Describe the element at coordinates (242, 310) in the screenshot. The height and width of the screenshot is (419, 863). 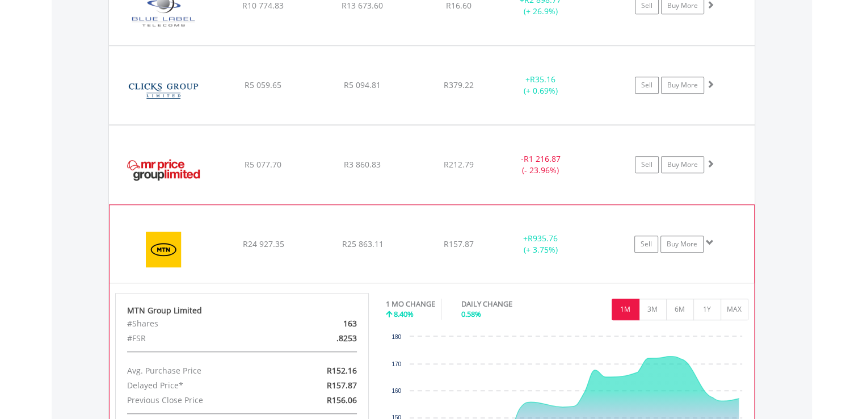
I see `div: MTN Group Limited` at that location.